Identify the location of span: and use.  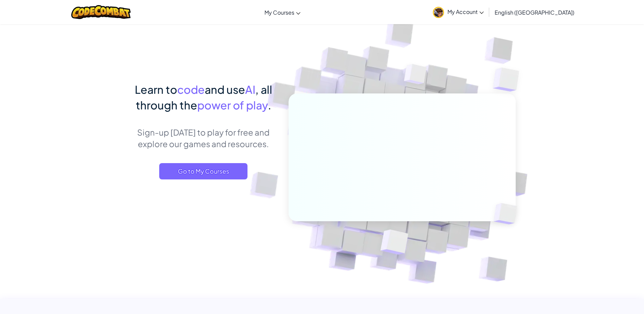
(225, 89).